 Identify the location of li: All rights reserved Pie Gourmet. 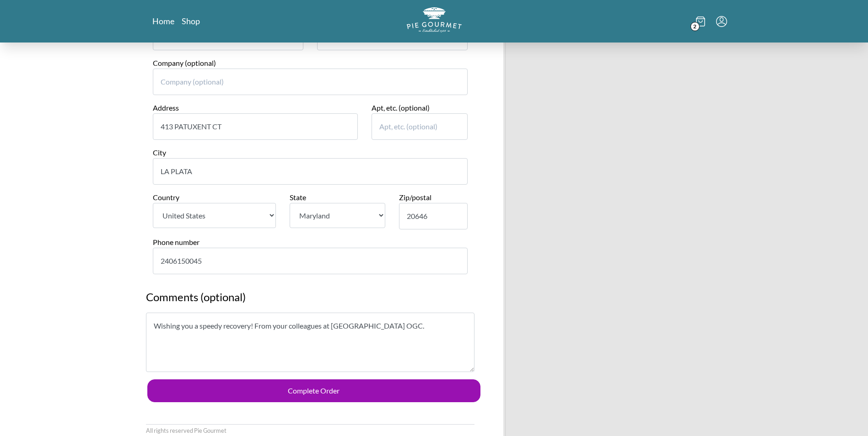
(186, 431).